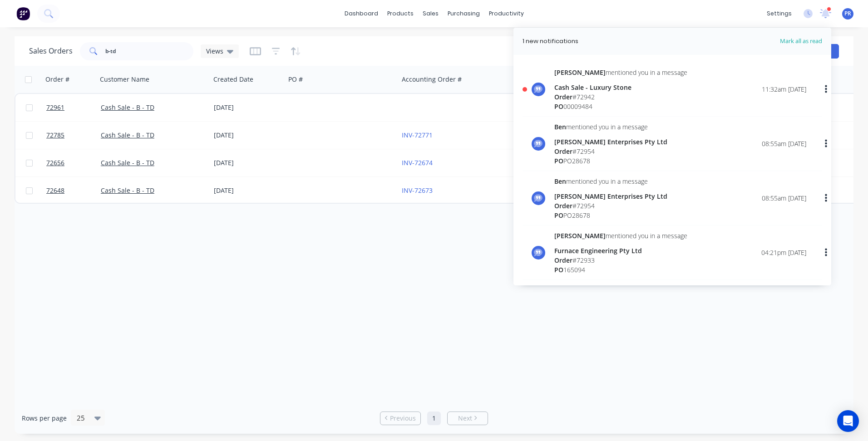  Describe the element at coordinates (785, 42) in the screenshot. I see `span: Mark all as read` at that location.